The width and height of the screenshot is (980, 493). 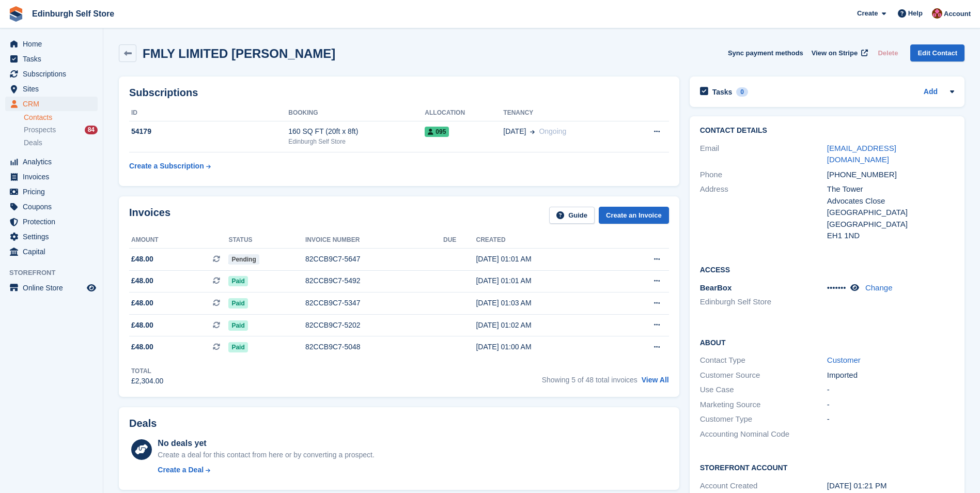 I want to click on div: Customer Type, so click(x=764, y=419).